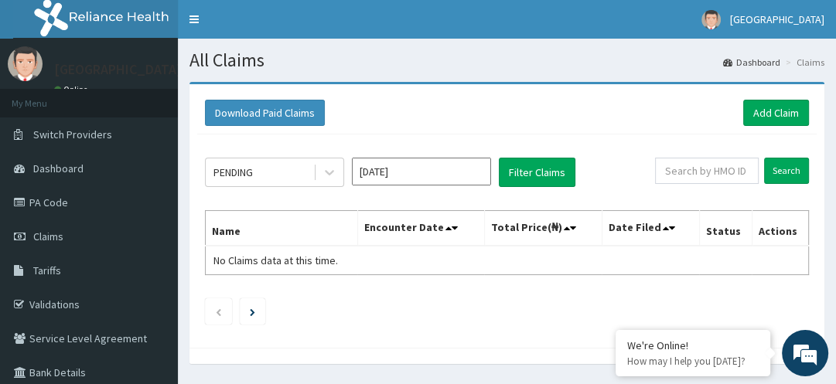  I want to click on a: Previous page, so click(218, 312).